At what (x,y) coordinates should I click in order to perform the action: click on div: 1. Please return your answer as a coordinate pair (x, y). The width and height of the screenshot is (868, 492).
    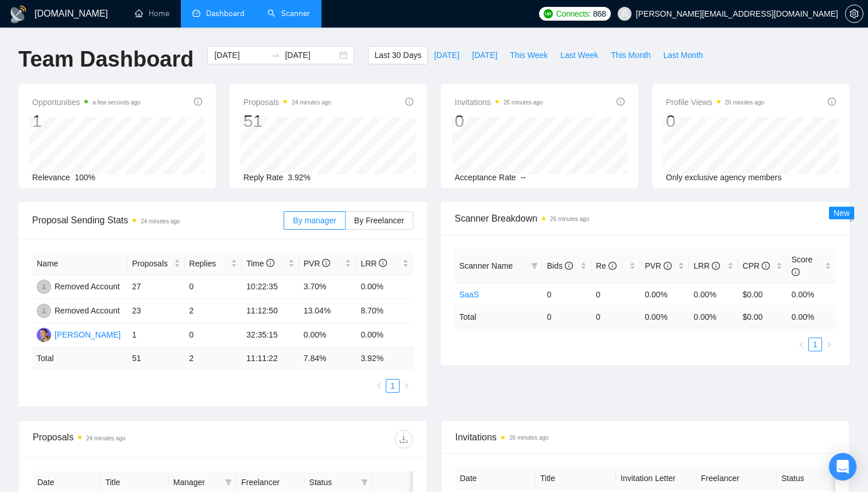
    Looking at the image, I should click on (86, 121).